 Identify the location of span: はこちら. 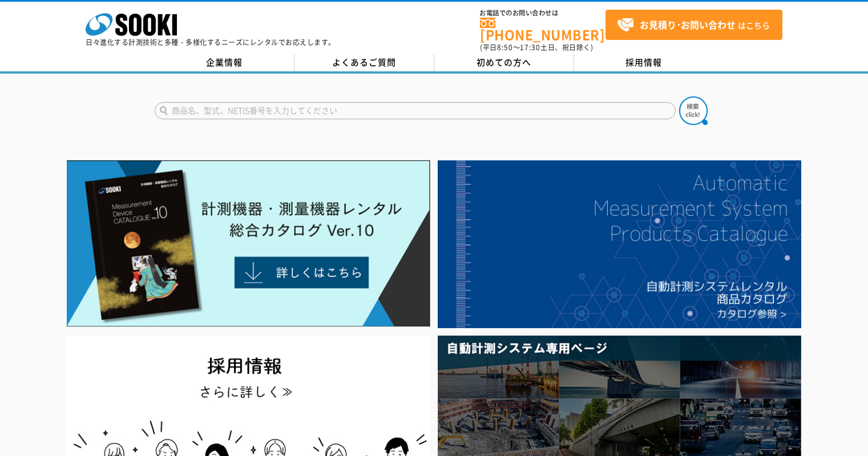
(694, 25).